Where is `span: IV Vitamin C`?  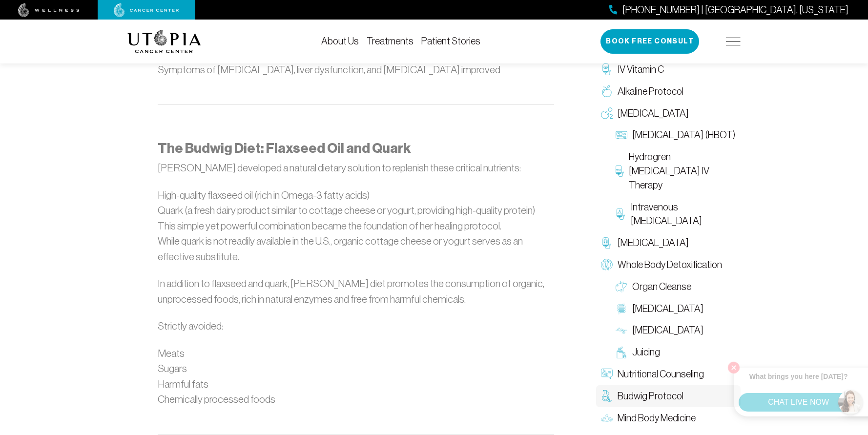 span: IV Vitamin C is located at coordinates (641, 69).